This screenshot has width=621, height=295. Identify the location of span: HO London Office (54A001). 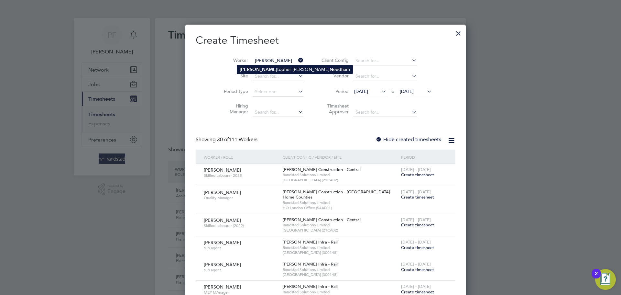
(340, 208).